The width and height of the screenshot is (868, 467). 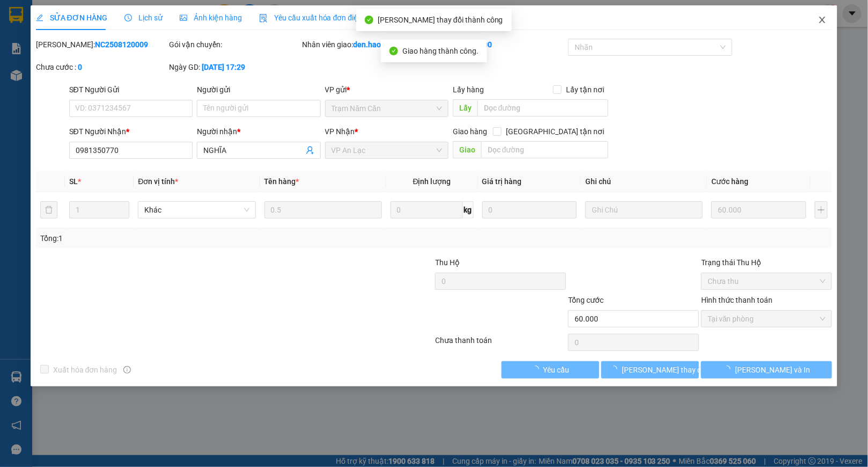 What do you see at coordinates (188, 238) in the screenshot?
I see `div: Tổng: 1` at bounding box center [188, 238].